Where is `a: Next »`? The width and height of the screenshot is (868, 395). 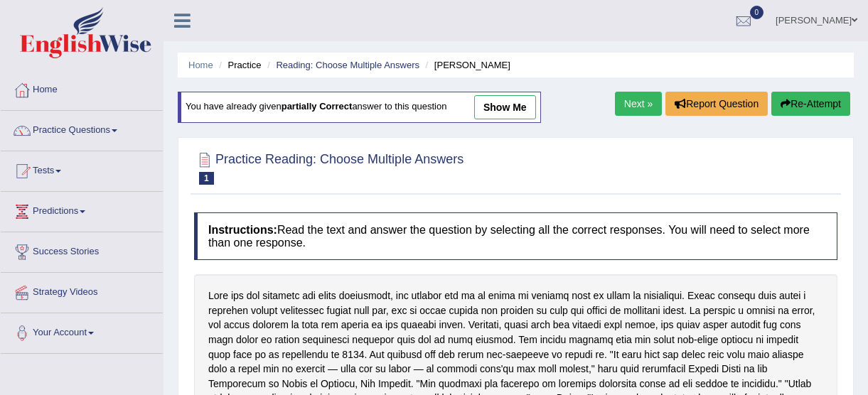 a: Next » is located at coordinates (638, 104).